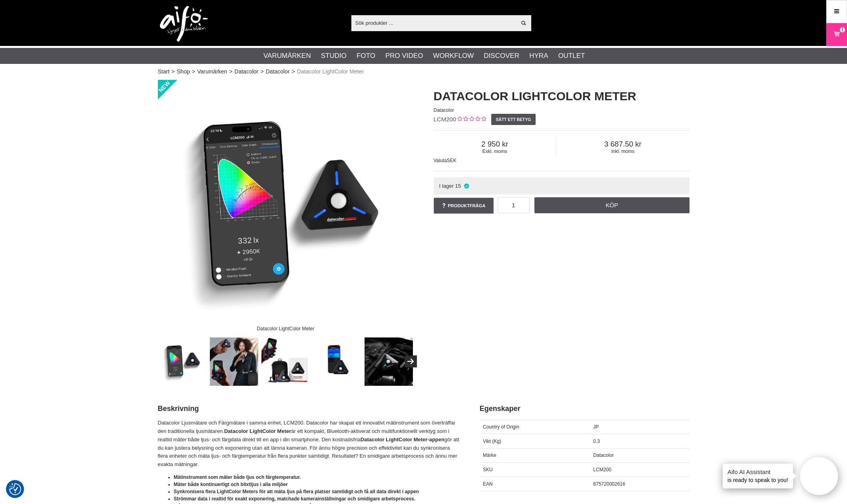  What do you see at coordinates (489, 455) in the screenshot?
I see `span: Märke` at bounding box center [489, 455].